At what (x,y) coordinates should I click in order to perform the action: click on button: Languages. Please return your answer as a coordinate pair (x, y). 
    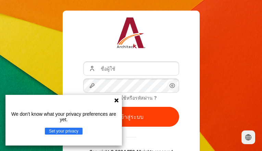
    Looking at the image, I should click on (248, 137).